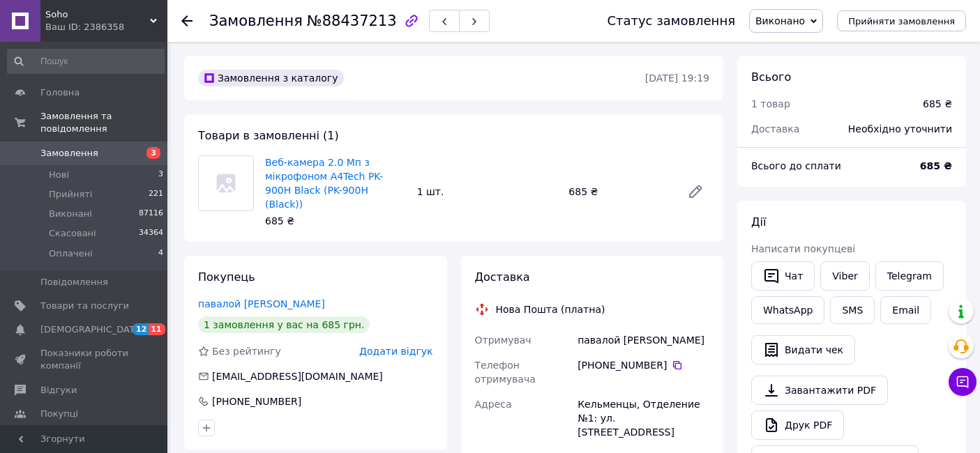 The height and width of the screenshot is (453, 980). Describe the element at coordinates (696, 192) in the screenshot. I see `a: Редагувати` at that location.